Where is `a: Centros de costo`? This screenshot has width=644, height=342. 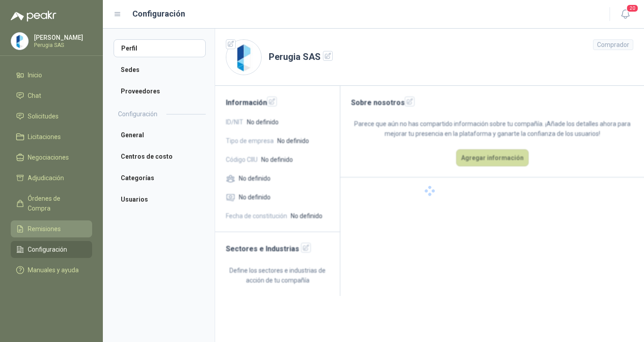 a: Centros de costo is located at coordinates (160, 157).